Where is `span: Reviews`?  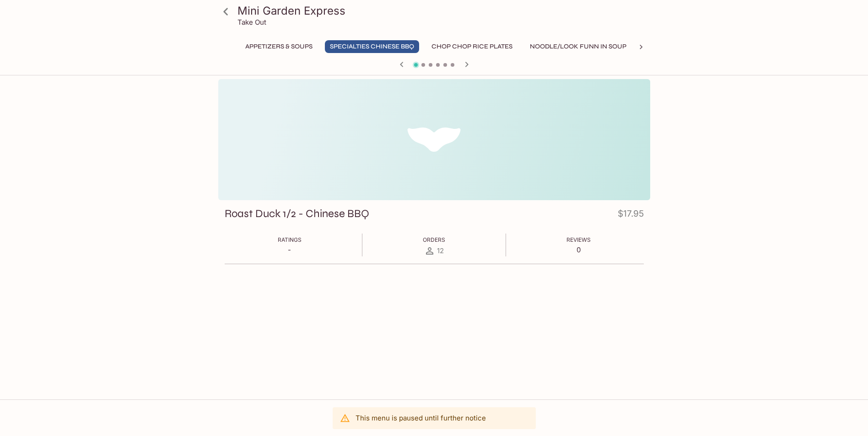
span: Reviews is located at coordinates (578, 240).